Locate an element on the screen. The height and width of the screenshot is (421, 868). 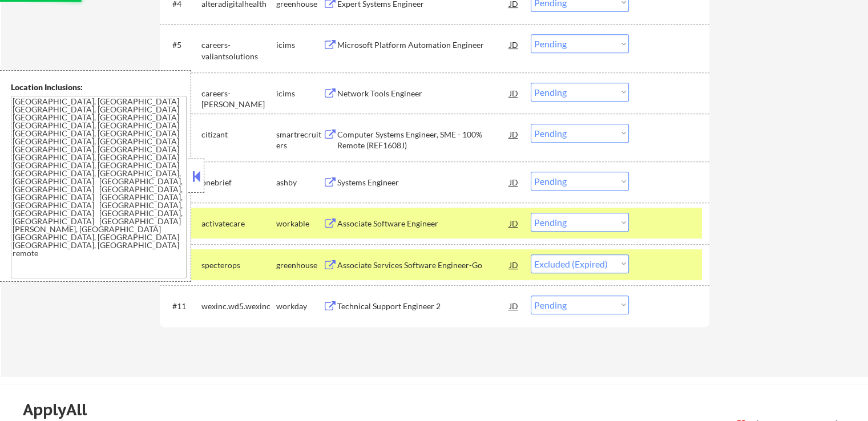
div: ApplyAll is located at coordinates (61, 409).